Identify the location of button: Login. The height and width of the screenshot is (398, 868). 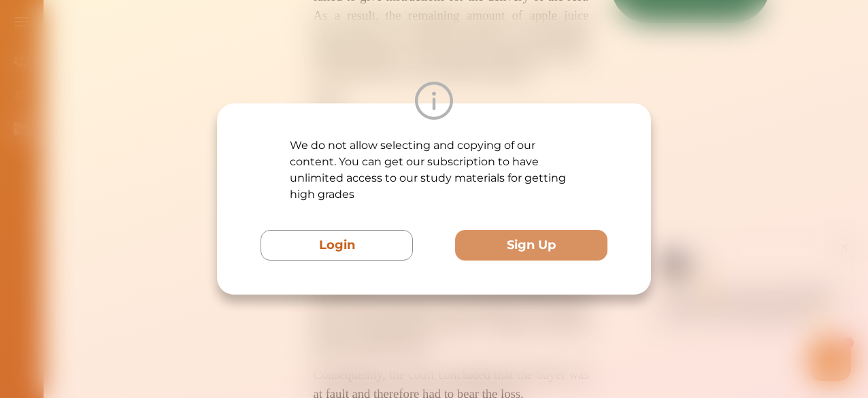
(336, 244).